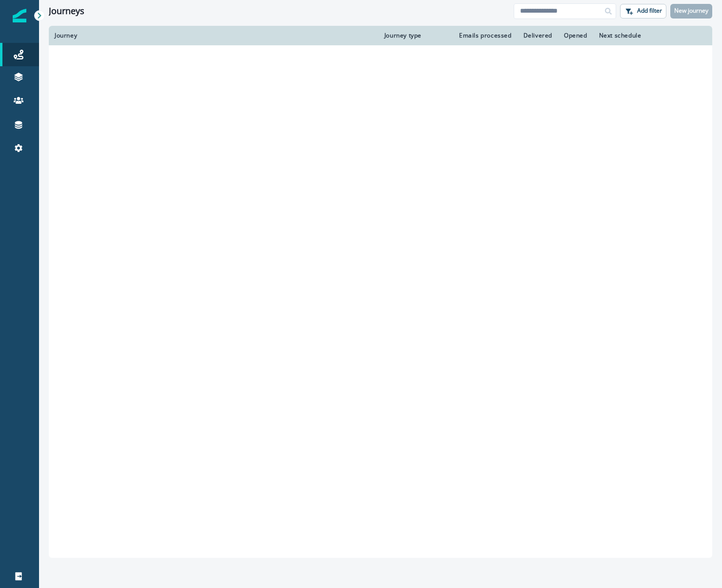 The image size is (722, 588). Describe the element at coordinates (67, 11) in the screenshot. I see `h1: Journeys` at that location.